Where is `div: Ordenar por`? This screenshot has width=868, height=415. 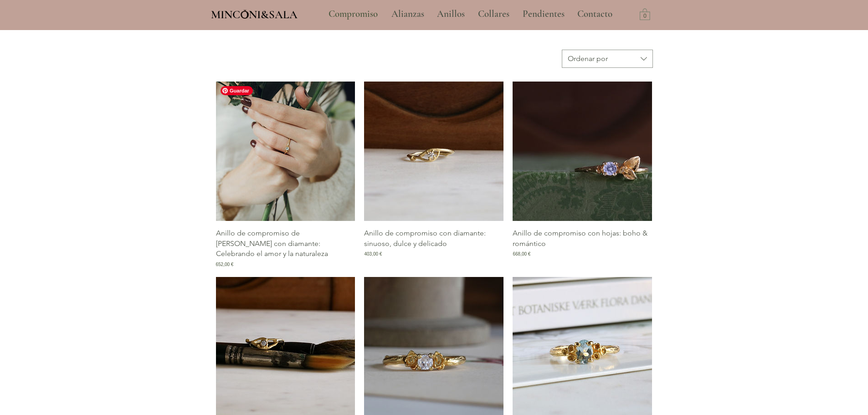
div: Ordenar por is located at coordinates (587, 59).